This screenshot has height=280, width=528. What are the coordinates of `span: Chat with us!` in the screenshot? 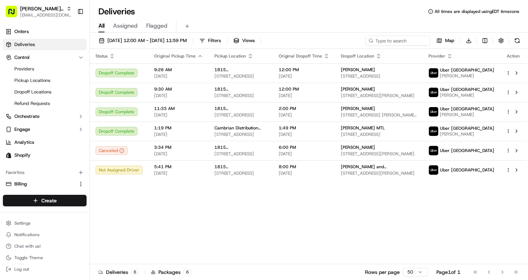 It's located at (27, 246).